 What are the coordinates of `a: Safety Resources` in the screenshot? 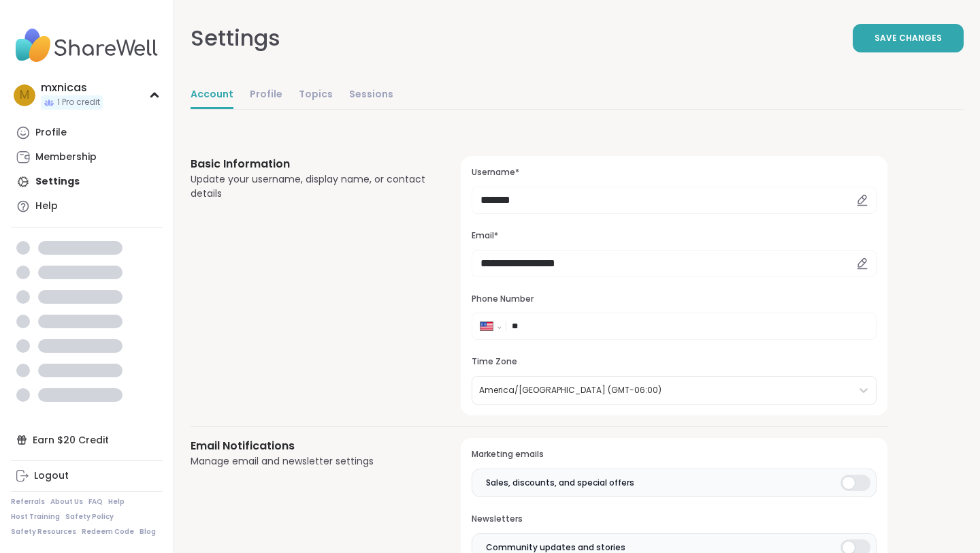 It's located at (44, 532).